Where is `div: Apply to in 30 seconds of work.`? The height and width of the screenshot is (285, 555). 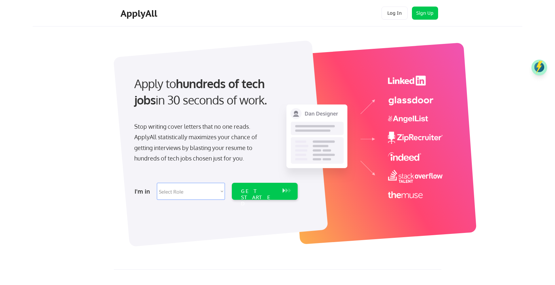 div: Apply to in 30 seconds of work. is located at coordinates (215, 92).